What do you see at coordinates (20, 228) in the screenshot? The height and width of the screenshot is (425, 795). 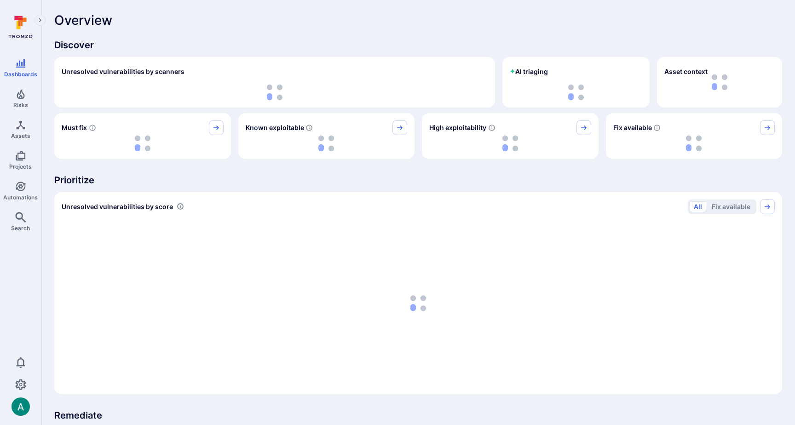 I see `span: Search` at bounding box center [20, 228].